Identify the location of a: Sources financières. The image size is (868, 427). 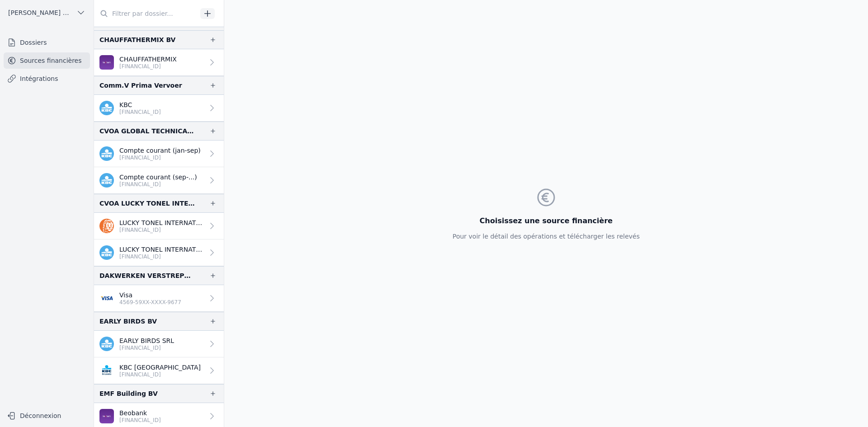
(47, 61).